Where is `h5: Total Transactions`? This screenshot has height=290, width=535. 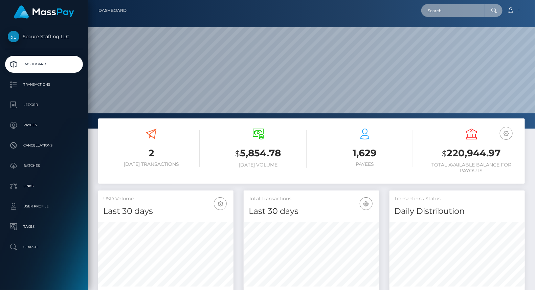 h5: Total Transactions is located at coordinates (311, 199).